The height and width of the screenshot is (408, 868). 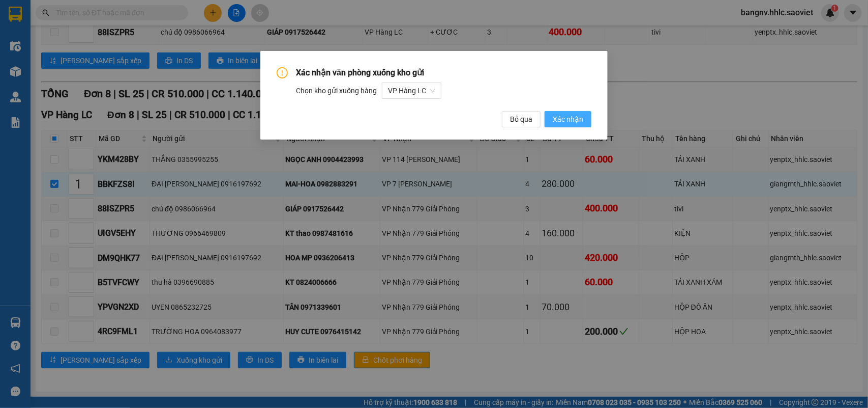 I want to click on span: Xác nhận văn phòng xuống kho gửi, so click(x=360, y=73).